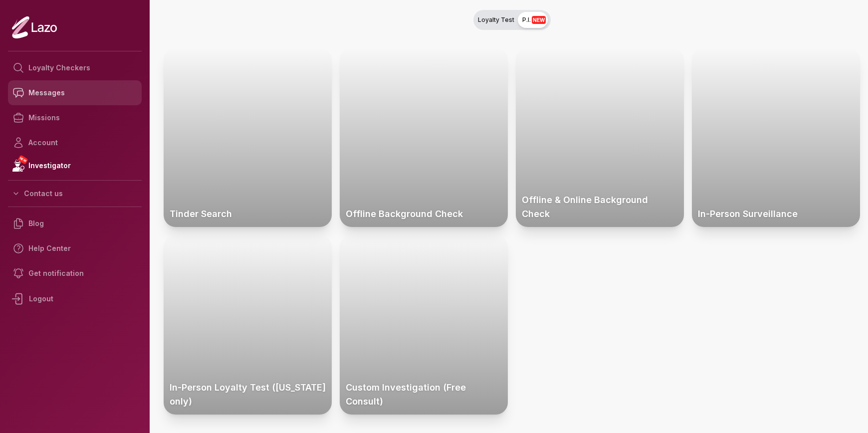 The height and width of the screenshot is (433, 868). Describe the element at coordinates (424, 214) in the screenshot. I see `p: Offline Background Check` at that location.